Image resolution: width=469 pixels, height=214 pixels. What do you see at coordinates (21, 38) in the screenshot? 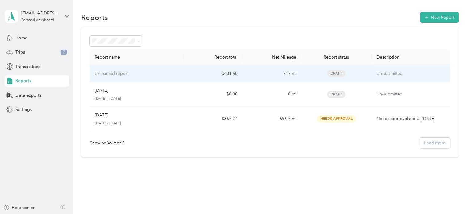
I see `span: Home` at bounding box center [21, 38].